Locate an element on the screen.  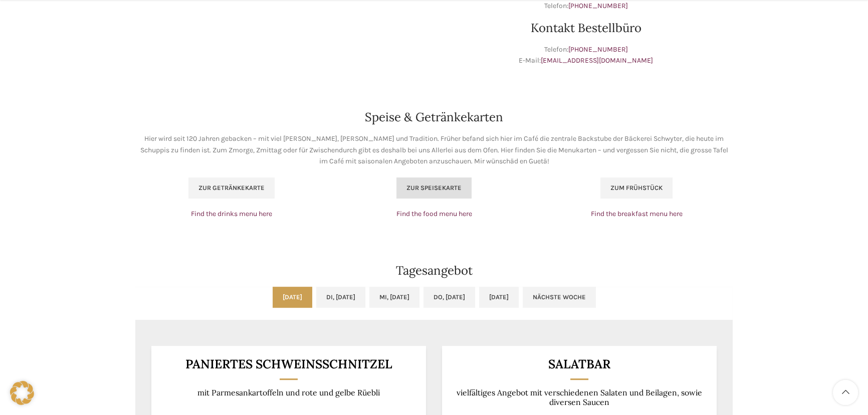
a: Find the drinks menu here is located at coordinates (231, 214).